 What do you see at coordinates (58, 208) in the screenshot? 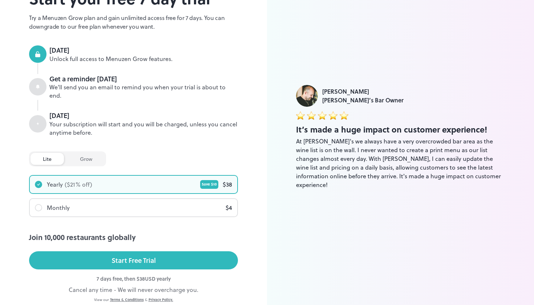
I see `div: Monthly` at bounding box center [58, 208].